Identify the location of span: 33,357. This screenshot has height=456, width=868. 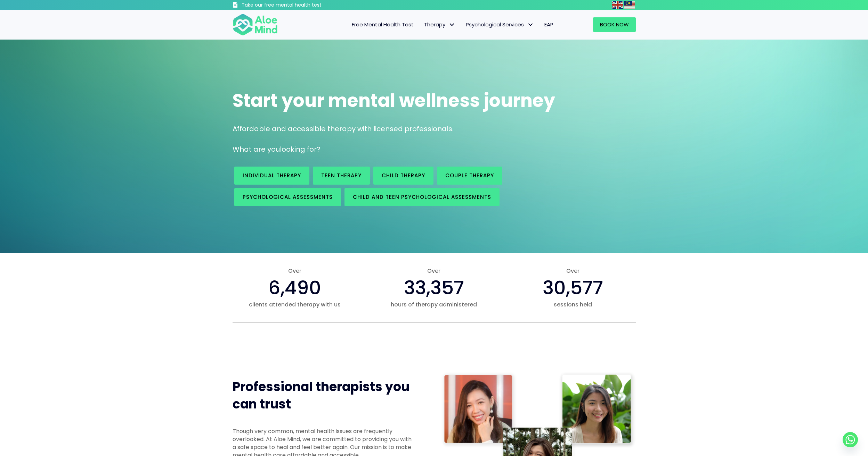
(434, 288).